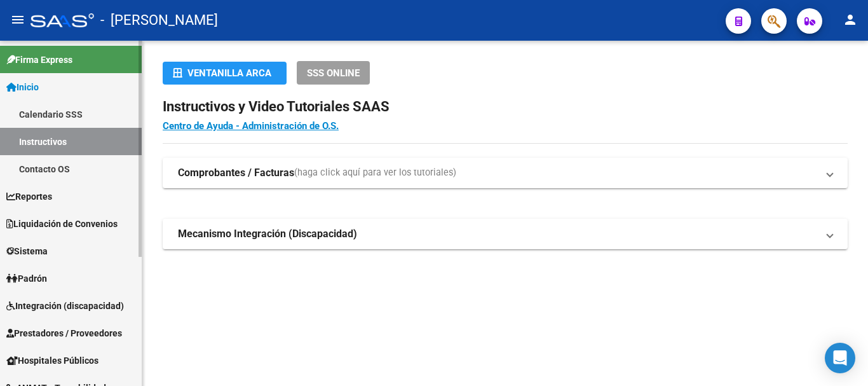 The image size is (868, 386). What do you see at coordinates (62, 224) in the screenshot?
I see `span: Liquidación de Convenios` at bounding box center [62, 224].